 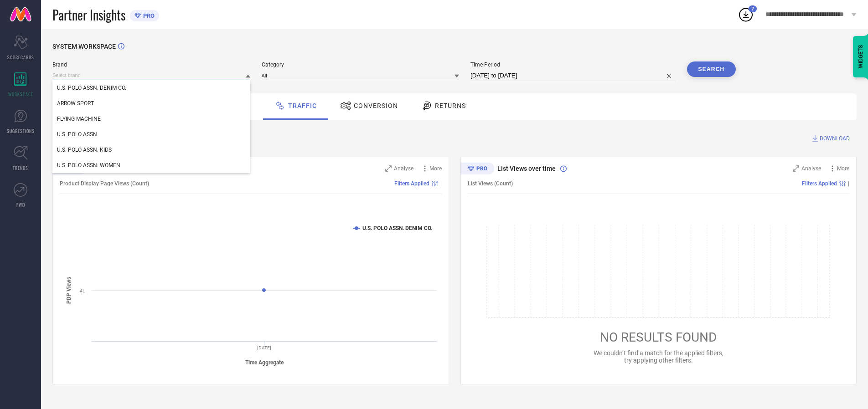 I want to click on span: U.S. POLO ASSN. WOMEN, so click(x=88, y=165).